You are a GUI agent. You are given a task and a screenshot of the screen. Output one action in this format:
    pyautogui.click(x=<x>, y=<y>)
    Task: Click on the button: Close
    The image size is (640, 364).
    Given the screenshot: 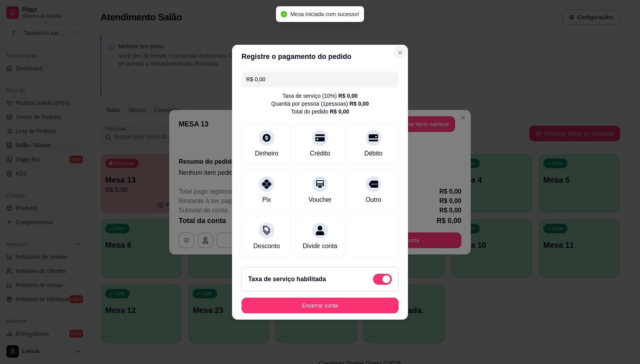 What is the action you would take?
    pyautogui.click(x=401, y=52)
    